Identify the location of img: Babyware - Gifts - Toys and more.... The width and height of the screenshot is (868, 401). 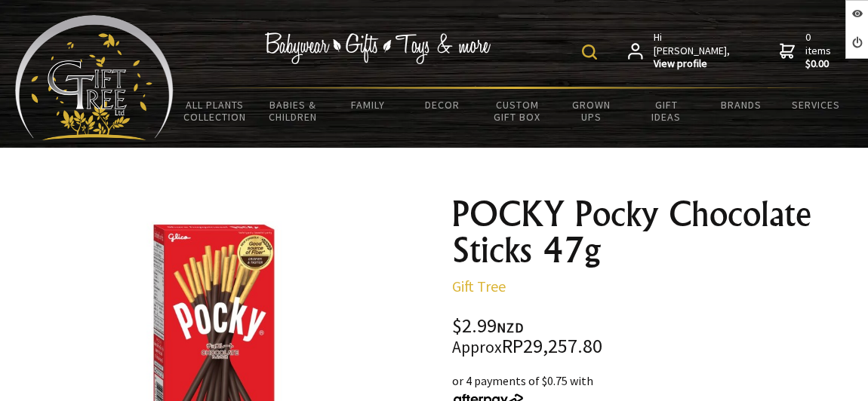
(95, 78).